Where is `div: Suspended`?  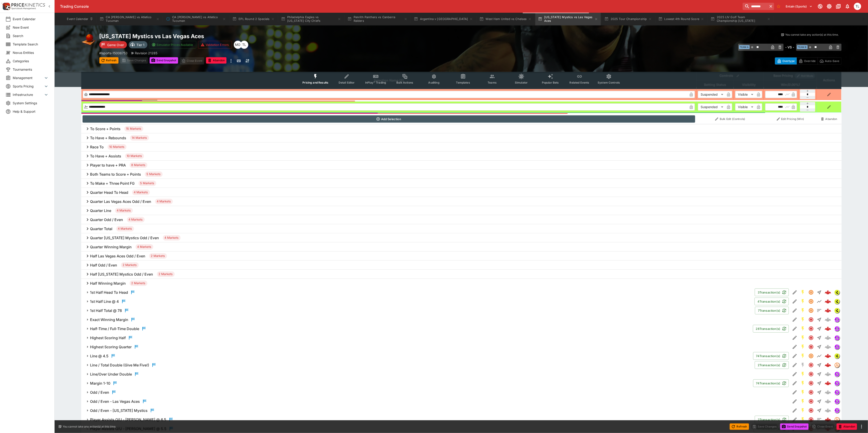 div: Suspended is located at coordinates (711, 107).